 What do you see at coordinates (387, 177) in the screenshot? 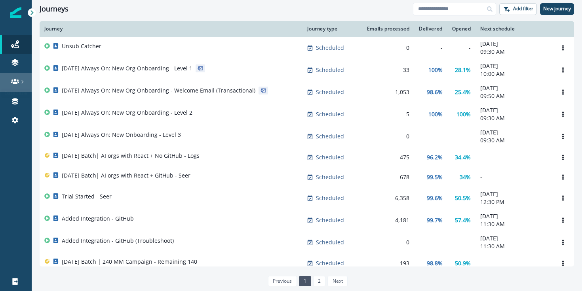
I see `div: 678` at bounding box center [387, 177].